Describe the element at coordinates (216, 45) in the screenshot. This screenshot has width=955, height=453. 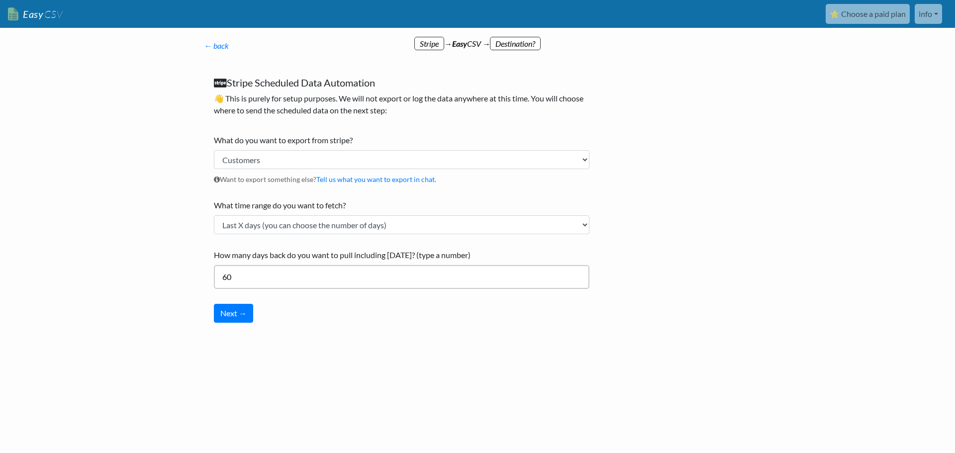
I see `a: ← back` at that location.